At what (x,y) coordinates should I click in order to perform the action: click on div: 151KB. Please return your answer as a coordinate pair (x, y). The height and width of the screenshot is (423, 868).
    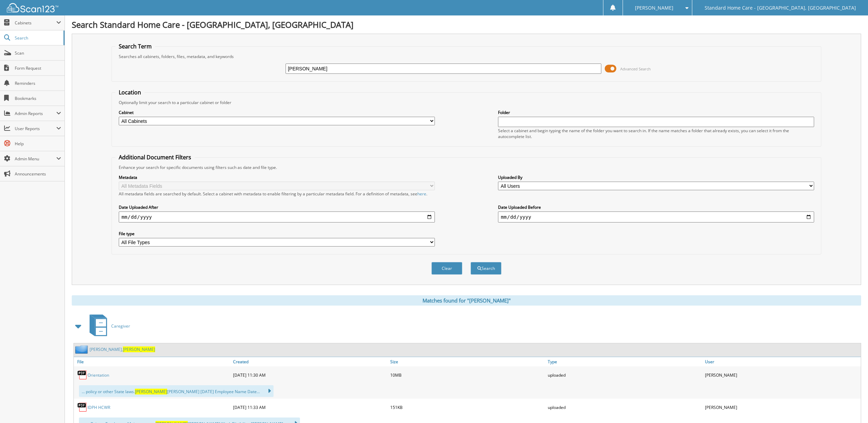
    Looking at the image, I should click on (467, 407).